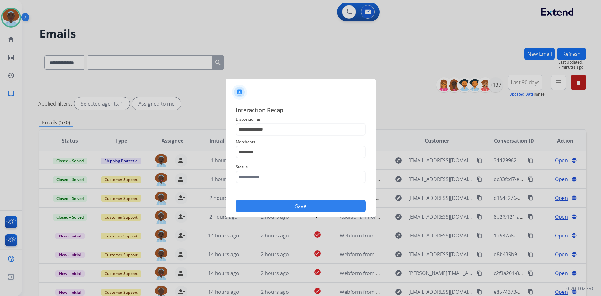 Image resolution: width=601 pixels, height=296 pixels. What do you see at coordinates (300, 119) in the screenshot?
I see `span: Disposition as` at bounding box center [300, 119].